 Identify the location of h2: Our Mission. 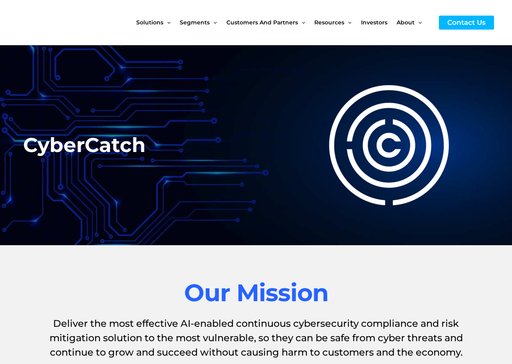
(256, 293).